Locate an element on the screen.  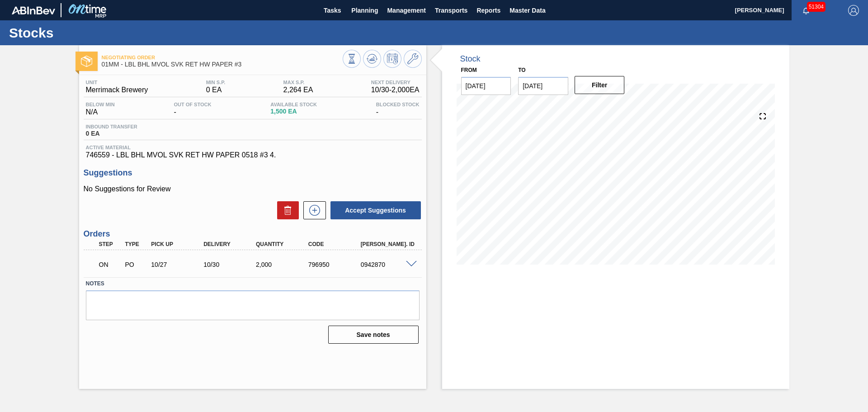
span: Next Delivery is located at coordinates (395, 82).